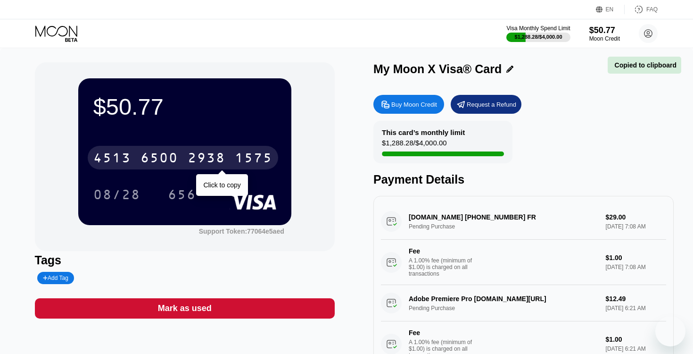 The height and width of the screenshot is (354, 693). I want to click on div: 2938, so click(207, 159).